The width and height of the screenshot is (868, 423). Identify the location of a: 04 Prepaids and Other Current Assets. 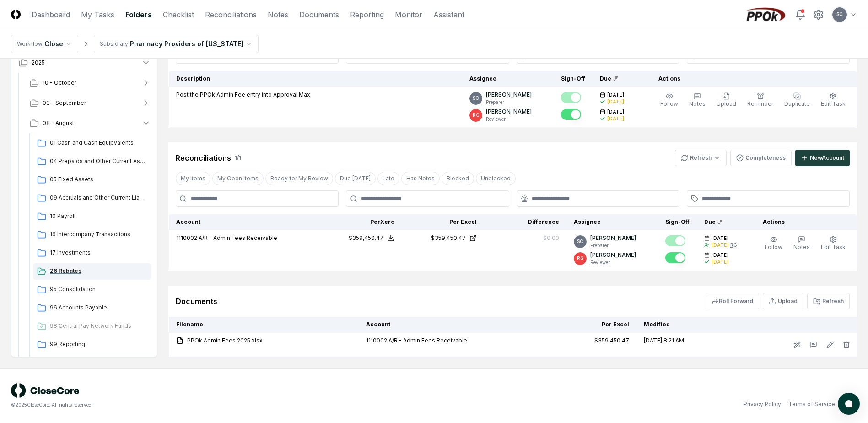
(92, 161).